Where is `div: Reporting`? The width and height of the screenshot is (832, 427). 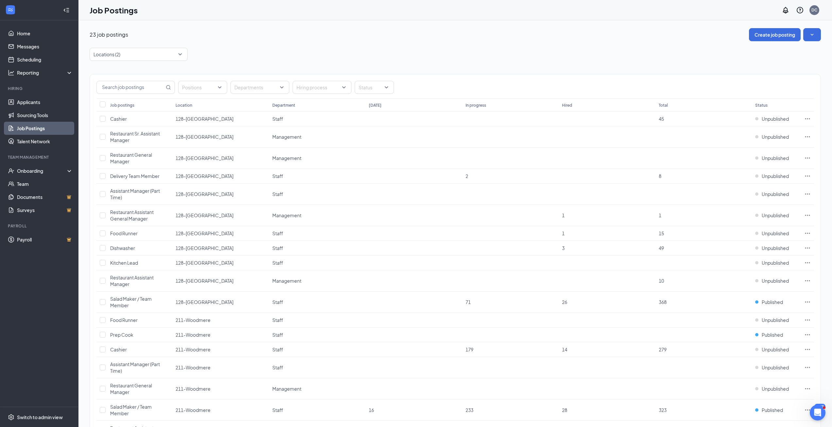
div: Reporting is located at coordinates (45, 73).